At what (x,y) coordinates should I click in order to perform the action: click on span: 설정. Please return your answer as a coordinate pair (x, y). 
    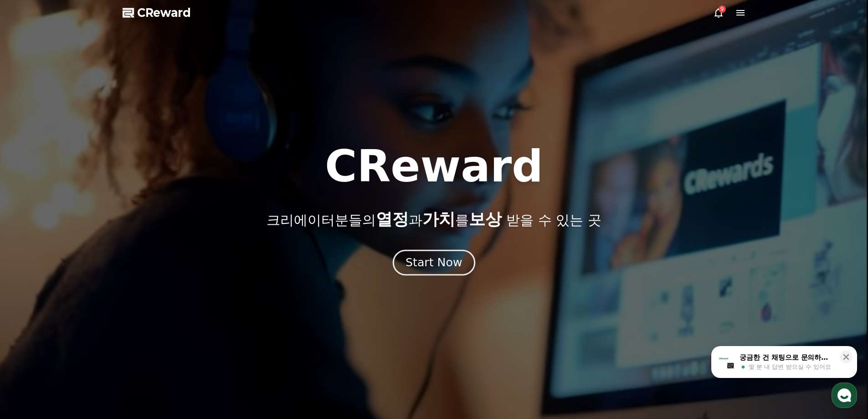
    Looking at the image, I should click on (146, 306).